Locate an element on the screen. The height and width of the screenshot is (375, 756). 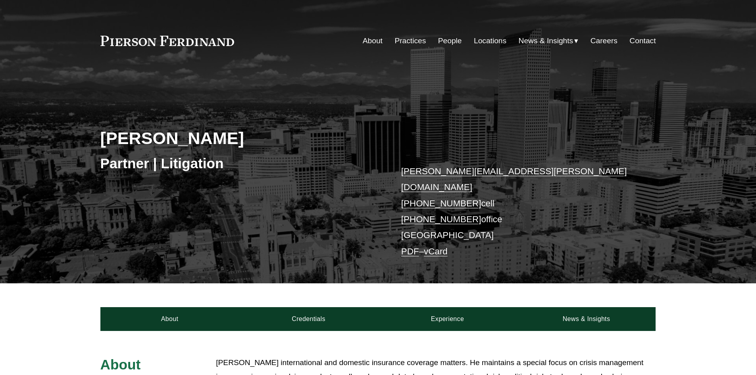
a: People is located at coordinates (450, 41).